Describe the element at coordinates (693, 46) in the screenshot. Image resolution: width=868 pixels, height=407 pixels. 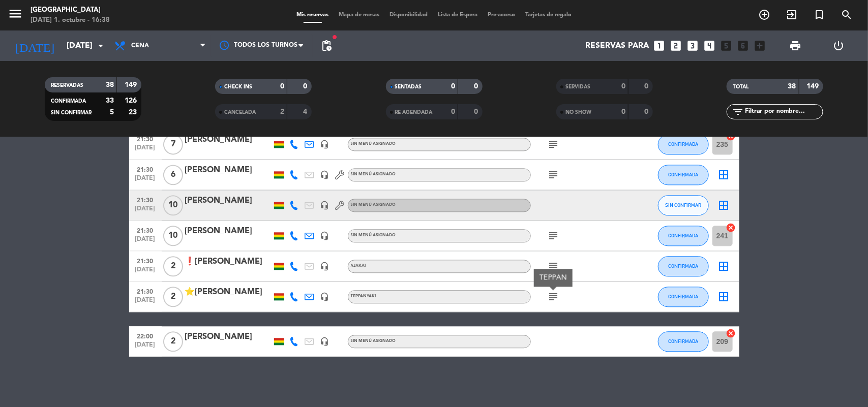
I see `i: looks_3` at that location.